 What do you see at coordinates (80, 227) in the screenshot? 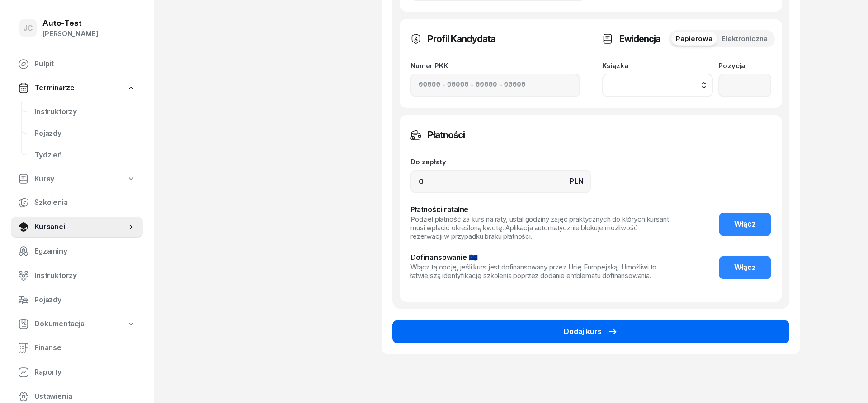
I see `span: Kursanci` at bounding box center [80, 227].